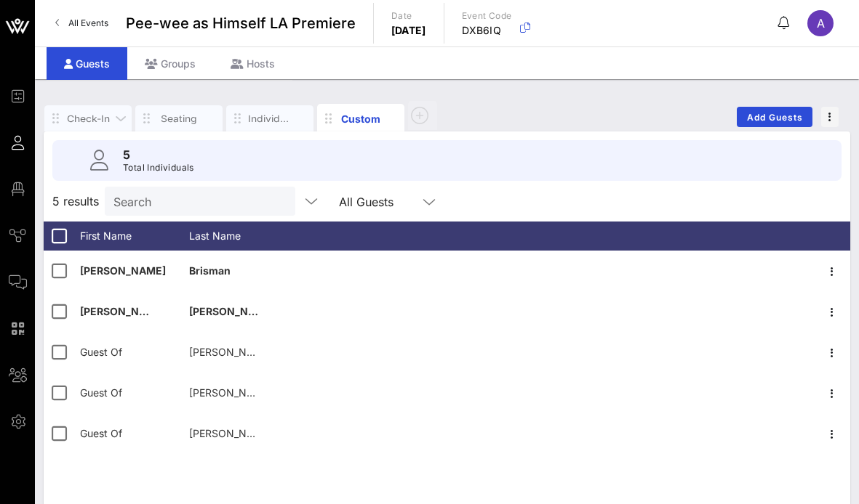  What do you see at coordinates (241, 23) in the screenshot?
I see `span: Pee-wee as Himself LA Premiere` at bounding box center [241, 23].